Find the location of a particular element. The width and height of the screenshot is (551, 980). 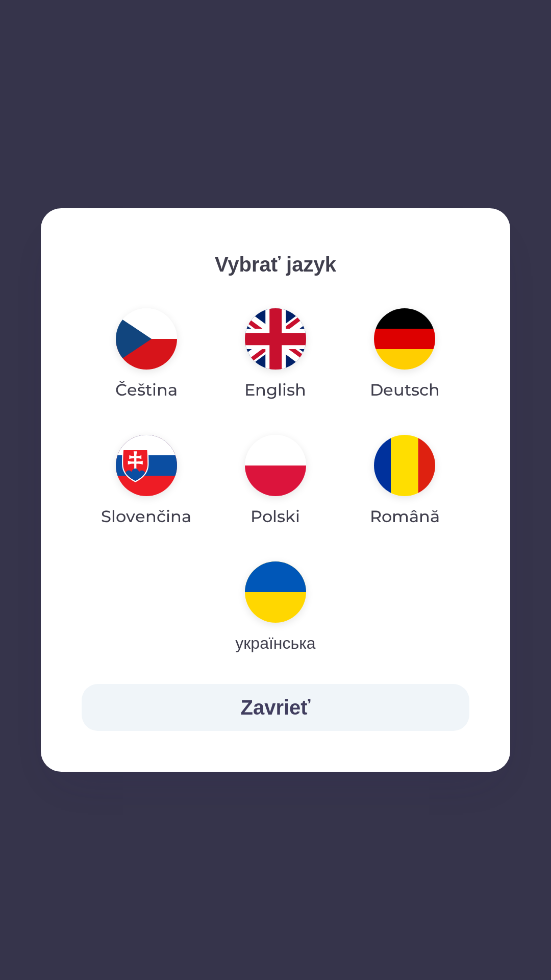

img: pl flag is located at coordinates (276, 466).